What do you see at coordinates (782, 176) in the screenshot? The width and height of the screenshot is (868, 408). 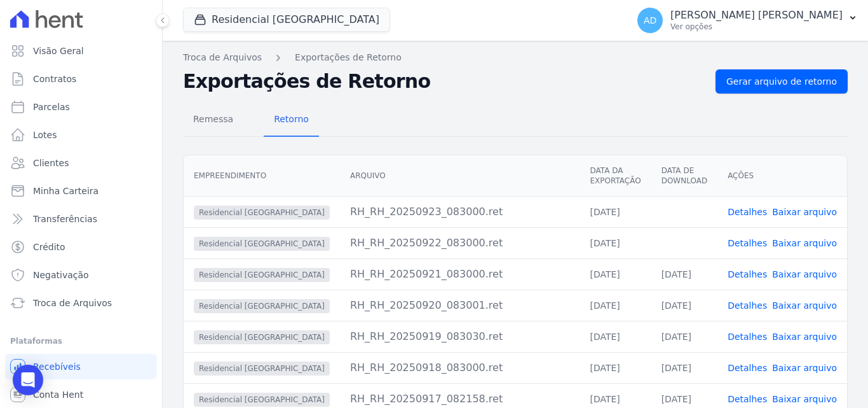 I see `th: Ações` at bounding box center [782, 176].